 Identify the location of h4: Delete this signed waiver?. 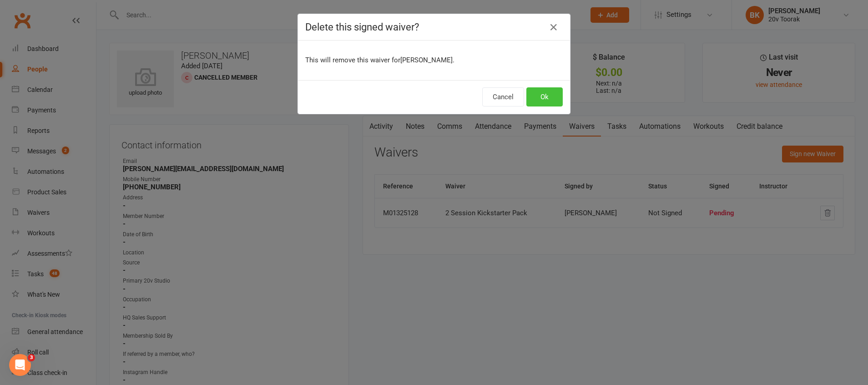
(434, 27).